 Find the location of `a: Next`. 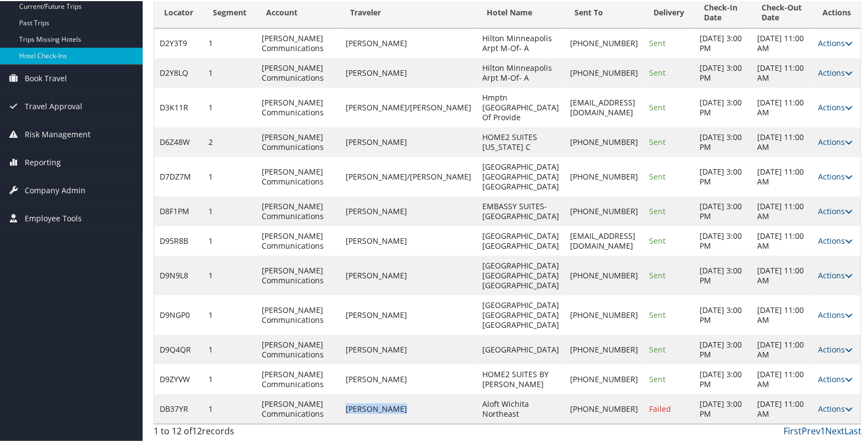

a: Next is located at coordinates (834, 429).